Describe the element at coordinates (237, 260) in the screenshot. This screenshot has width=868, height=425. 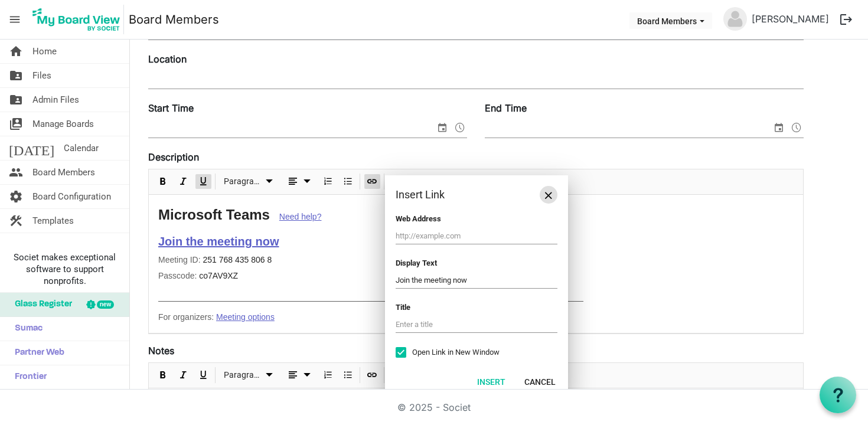
I see `span: 251 768 435 806 8` at that location.